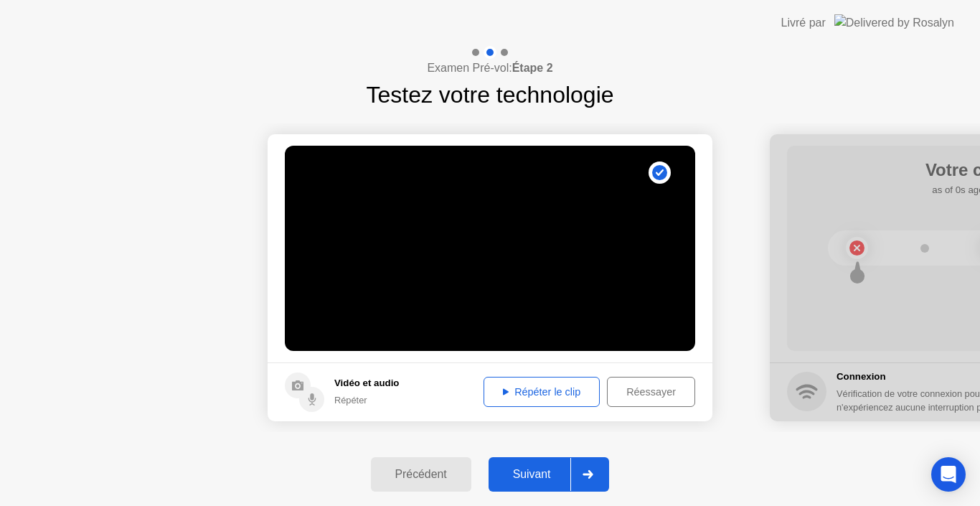 The width and height of the screenshot is (980, 506). Describe the element at coordinates (542, 392) in the screenshot. I see `div: Répéter le clip` at that location.